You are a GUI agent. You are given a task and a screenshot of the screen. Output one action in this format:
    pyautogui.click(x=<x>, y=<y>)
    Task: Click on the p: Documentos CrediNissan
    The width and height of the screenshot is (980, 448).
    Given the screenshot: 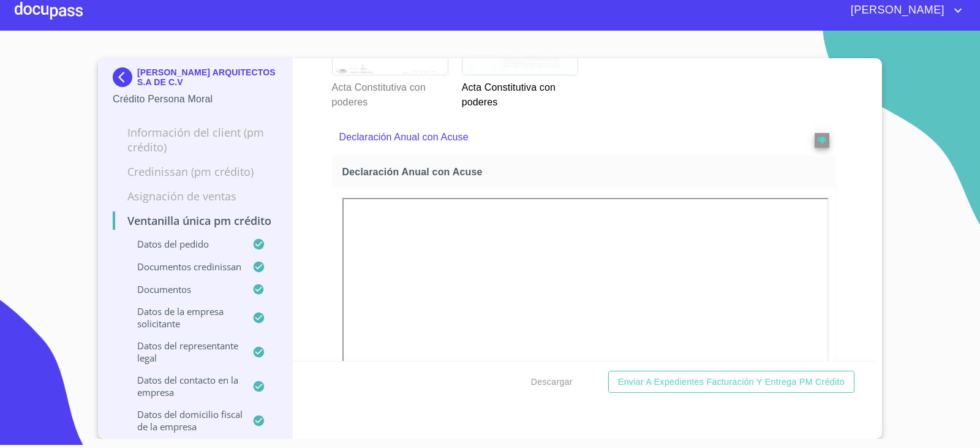 What is the action you would take?
    pyautogui.click(x=182, y=267)
    